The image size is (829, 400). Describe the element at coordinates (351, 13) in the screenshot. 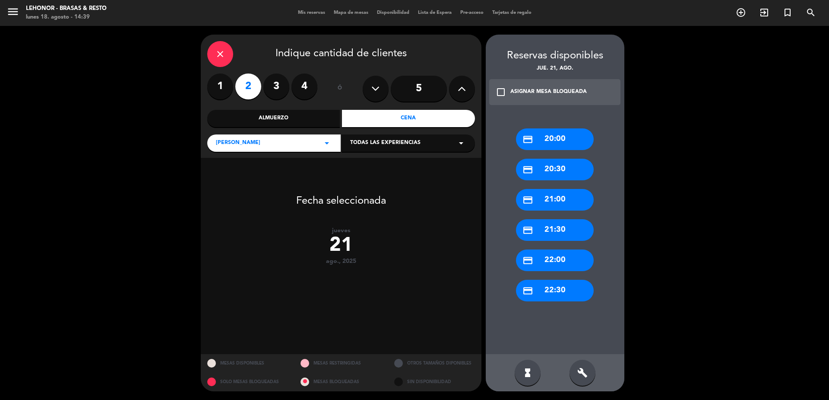

I see `span: Mapa de mesas` at that location.